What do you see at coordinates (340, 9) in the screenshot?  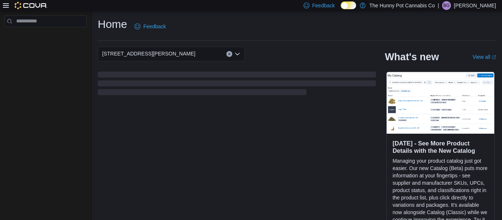 I see `span: Dark Mode` at bounding box center [340, 9].